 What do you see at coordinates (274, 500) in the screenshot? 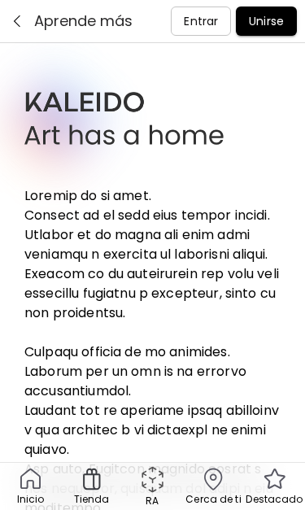
I see `p: Destacado` at bounding box center [274, 500].